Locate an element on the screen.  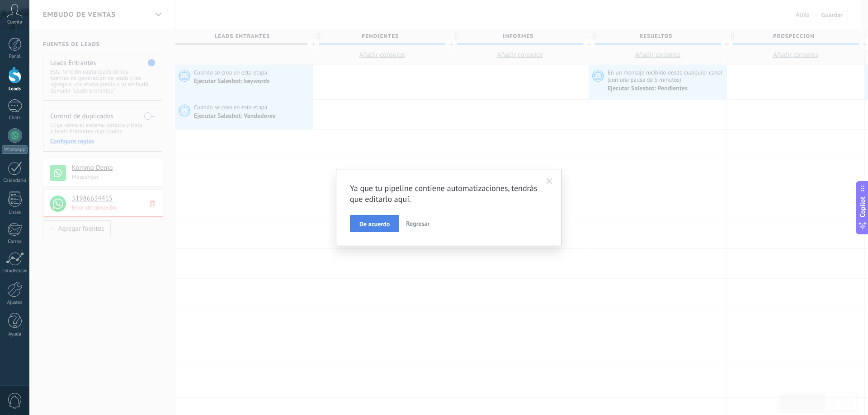
div: Leads is located at coordinates (15, 89).